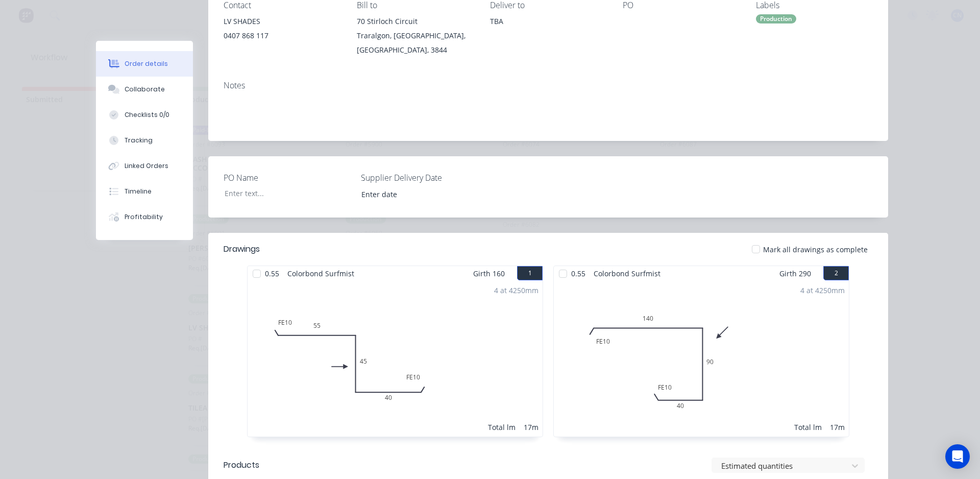 The image size is (980, 479). What do you see at coordinates (548, 85) in the screenshot?
I see `div: Notes` at bounding box center [548, 85].